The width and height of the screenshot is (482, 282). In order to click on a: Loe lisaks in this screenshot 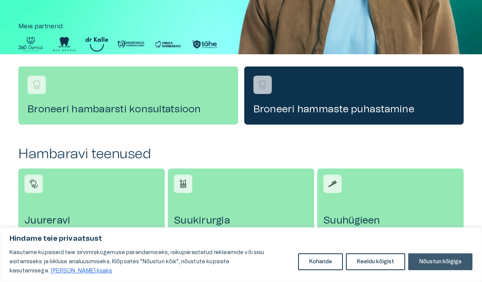, I will do `click(81, 271)`.